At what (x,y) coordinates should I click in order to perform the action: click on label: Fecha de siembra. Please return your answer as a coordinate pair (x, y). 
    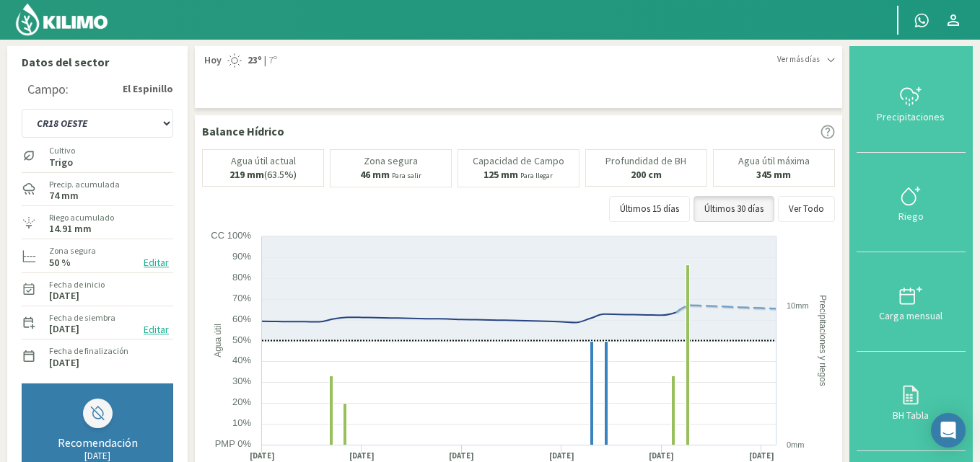
    Looking at the image, I should click on (82, 318).